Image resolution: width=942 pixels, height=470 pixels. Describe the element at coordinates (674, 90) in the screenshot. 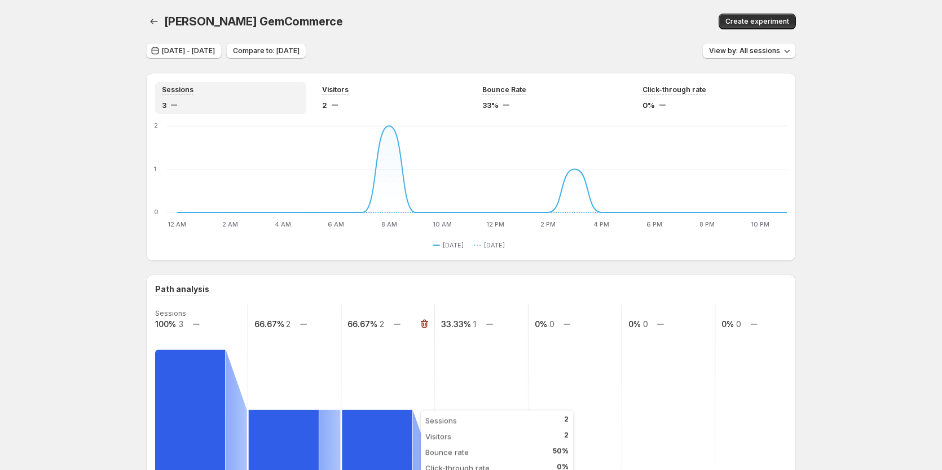

I see `span: Click-through rate` at that location.